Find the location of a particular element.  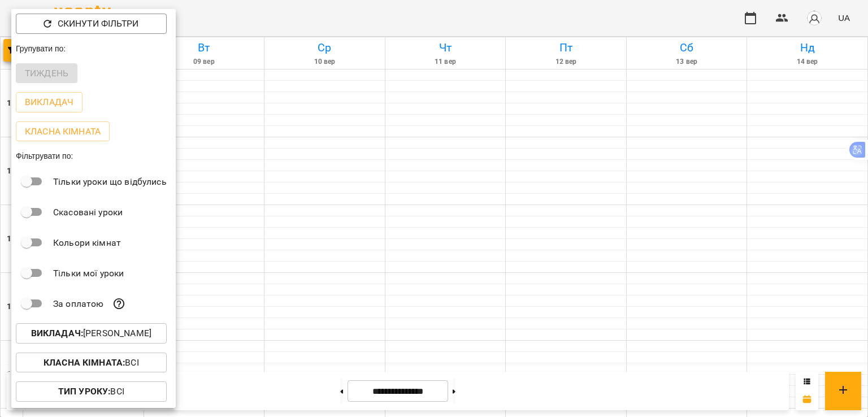

button: Класна кімната:Всі is located at coordinates (91, 363).